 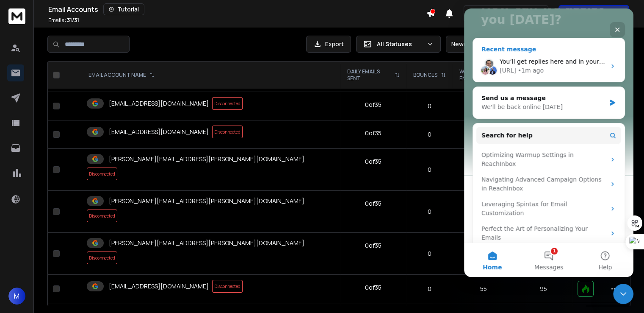 What do you see at coordinates (21, 62) in the screenshot?
I see `img: Lakshita avatar` at bounding box center [21, 62].